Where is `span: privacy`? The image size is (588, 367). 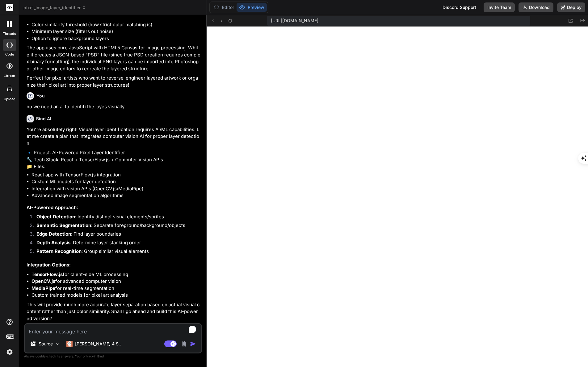 span: privacy is located at coordinates (88, 356).